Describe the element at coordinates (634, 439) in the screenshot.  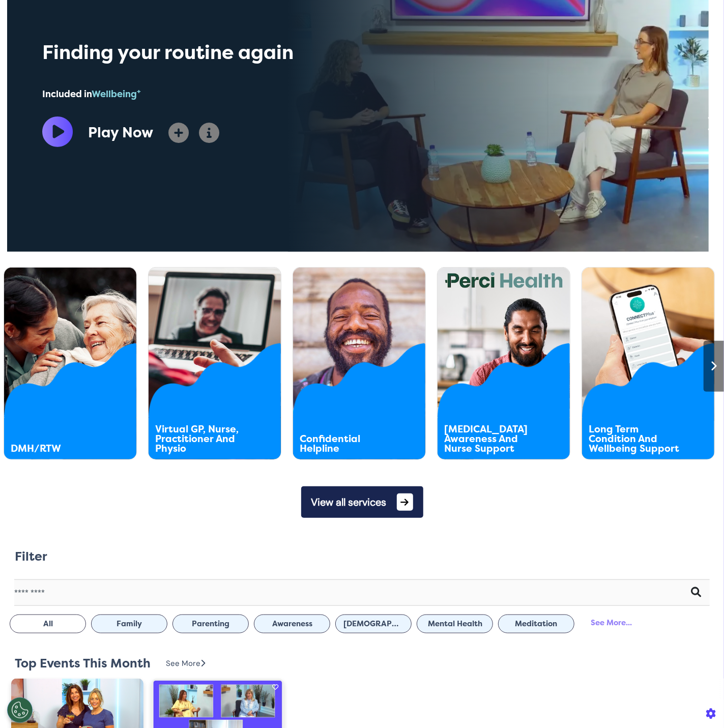
I see `div: Long Term Condition And Wellbeing Support` at that location.